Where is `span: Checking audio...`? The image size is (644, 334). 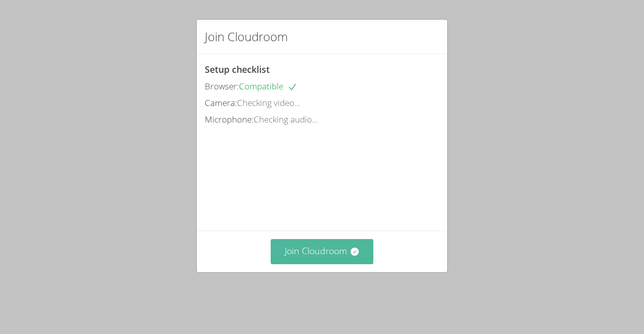
span: Checking audio... is located at coordinates (286, 119).